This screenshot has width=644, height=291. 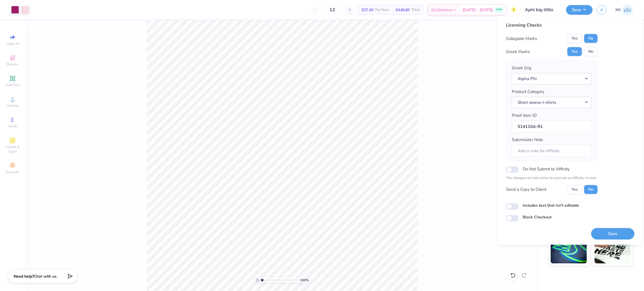 What do you see at coordinates (382, 10) in the screenshot?
I see `span: Per Item` at bounding box center [382, 10].